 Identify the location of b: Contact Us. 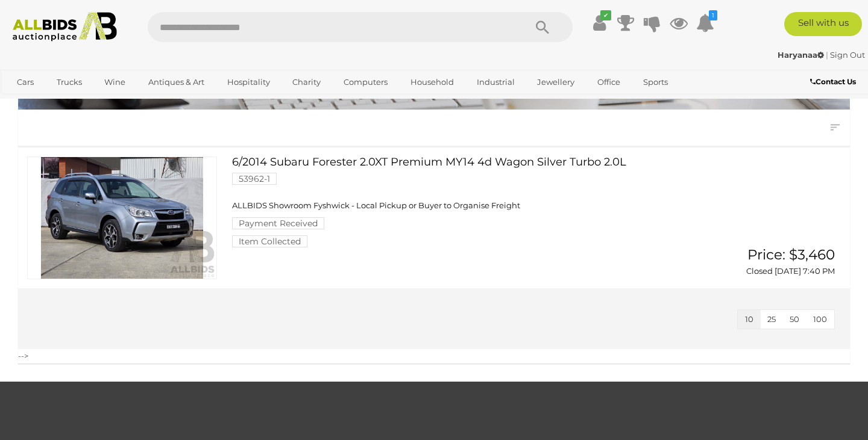
(833, 81).